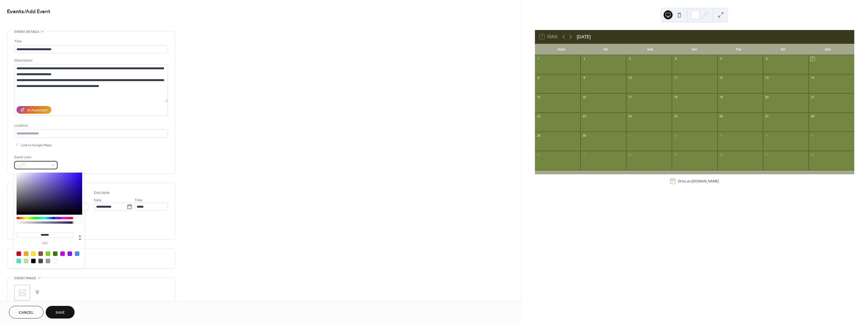  I want to click on div: 30, so click(584, 135).